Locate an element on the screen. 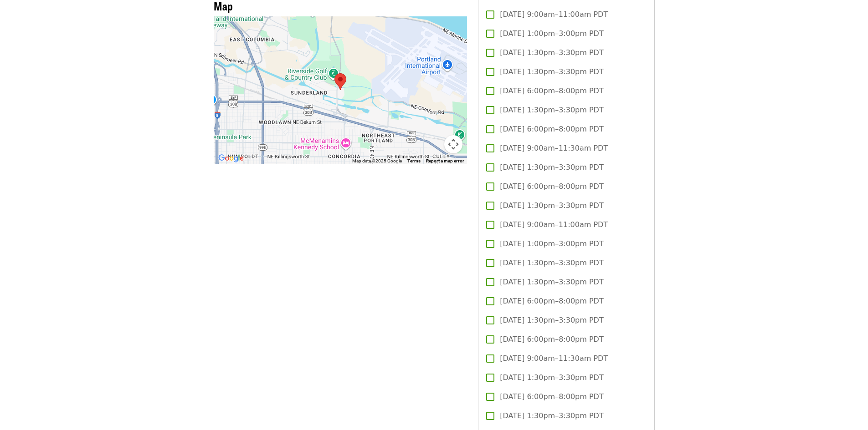 The height and width of the screenshot is (430, 868). a: Report a map error is located at coordinates (445, 161).